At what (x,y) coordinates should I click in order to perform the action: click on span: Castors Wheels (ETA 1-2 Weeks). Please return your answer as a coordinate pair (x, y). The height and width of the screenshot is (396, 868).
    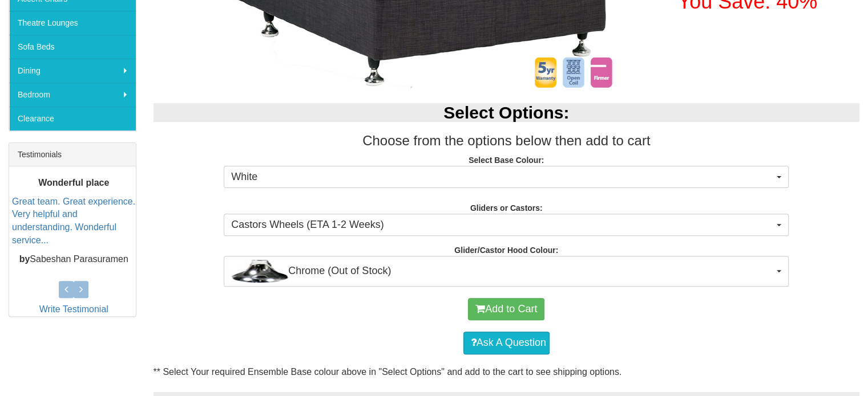
    Looking at the image, I should click on (502, 225).